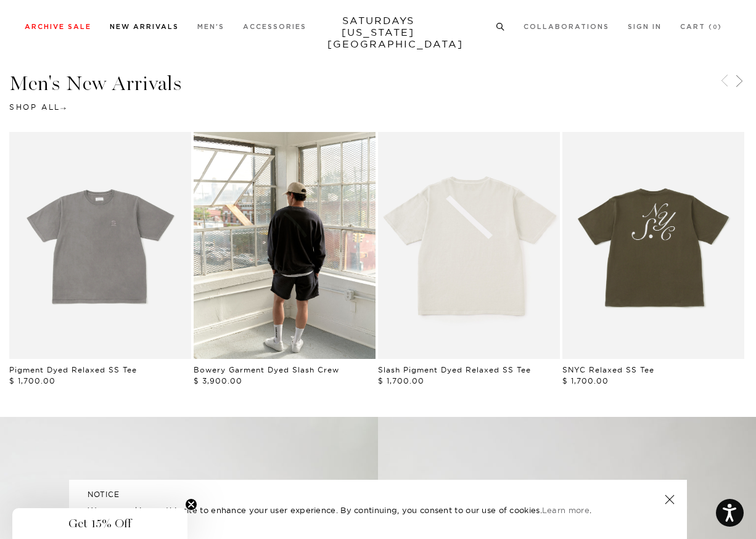  I want to click on div: Get 15% OffClose teaser, so click(100, 524).